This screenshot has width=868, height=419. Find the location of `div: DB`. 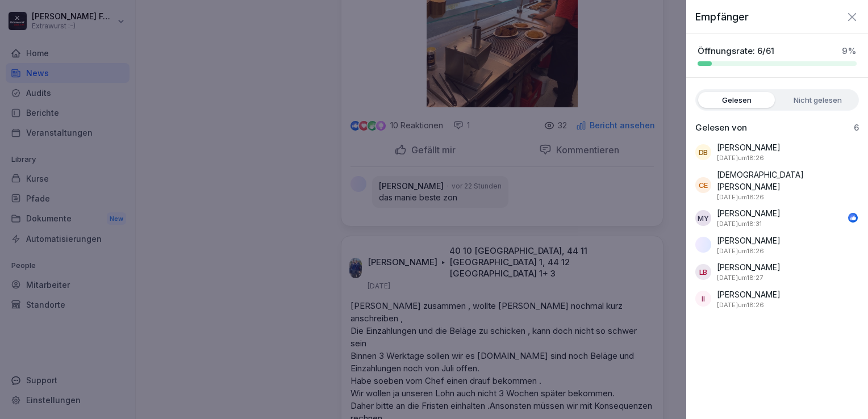

div: DB is located at coordinates (703, 153).